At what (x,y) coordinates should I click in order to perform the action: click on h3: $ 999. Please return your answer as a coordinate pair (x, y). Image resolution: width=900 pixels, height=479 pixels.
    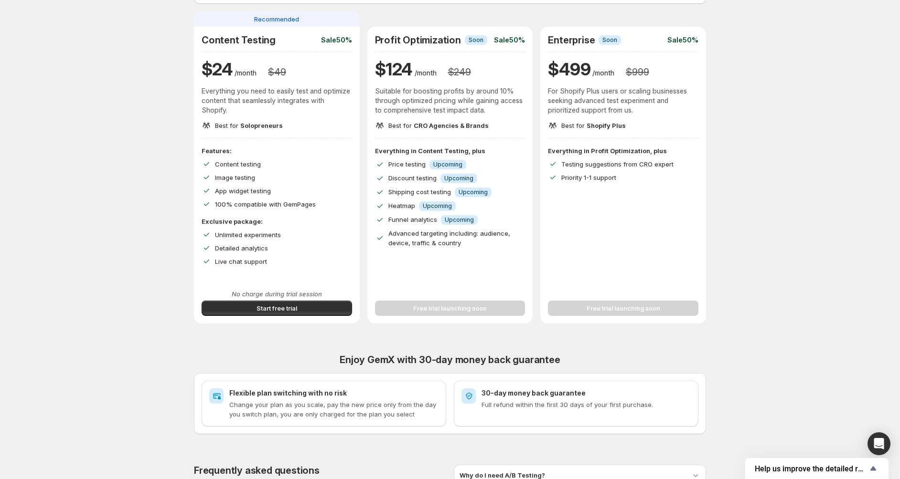
    Looking at the image, I should click on (637, 72).